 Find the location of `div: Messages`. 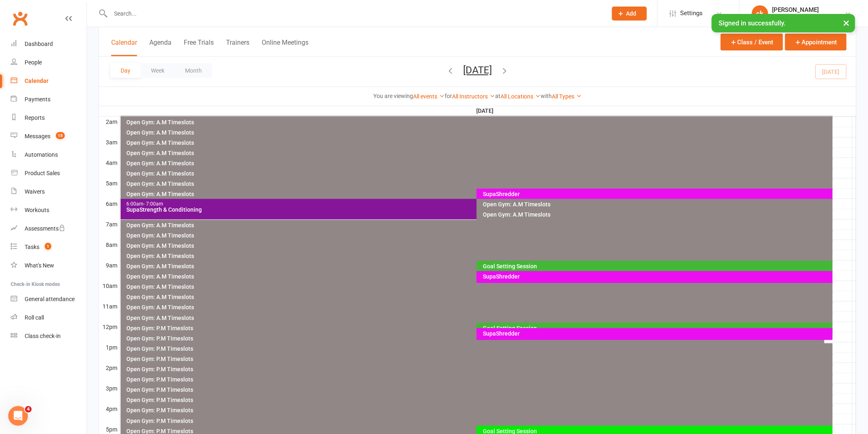

div: Messages is located at coordinates (37, 136).